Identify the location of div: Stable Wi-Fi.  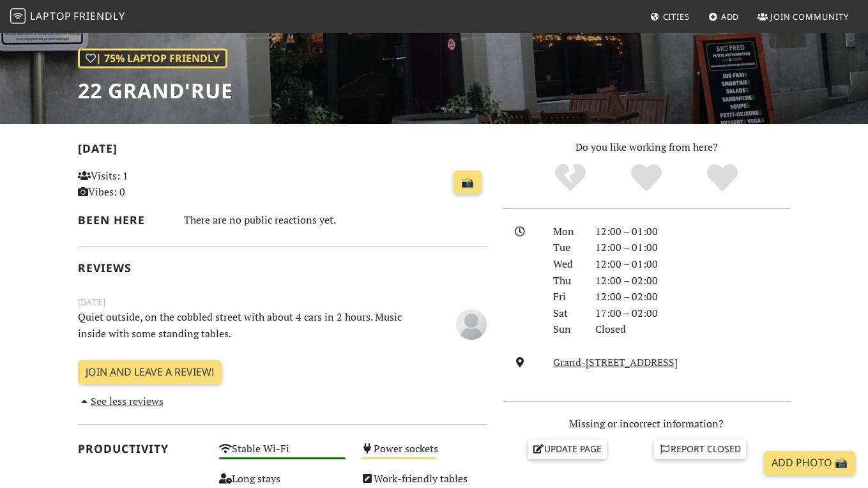
(282, 454).